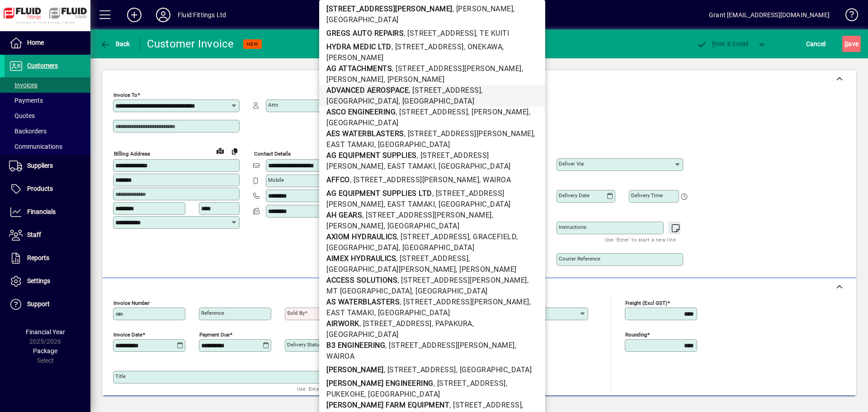 This screenshot has width=868, height=412. I want to click on b: GREGS AUTO REPAIRS, so click(364, 33).